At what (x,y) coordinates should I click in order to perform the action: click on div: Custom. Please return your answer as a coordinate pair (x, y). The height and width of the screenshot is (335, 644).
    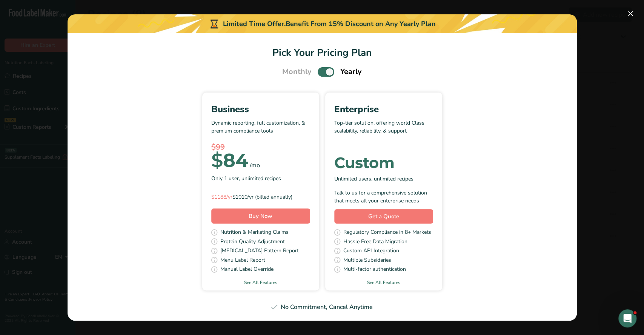
    Looking at the image, I should click on (384, 163).